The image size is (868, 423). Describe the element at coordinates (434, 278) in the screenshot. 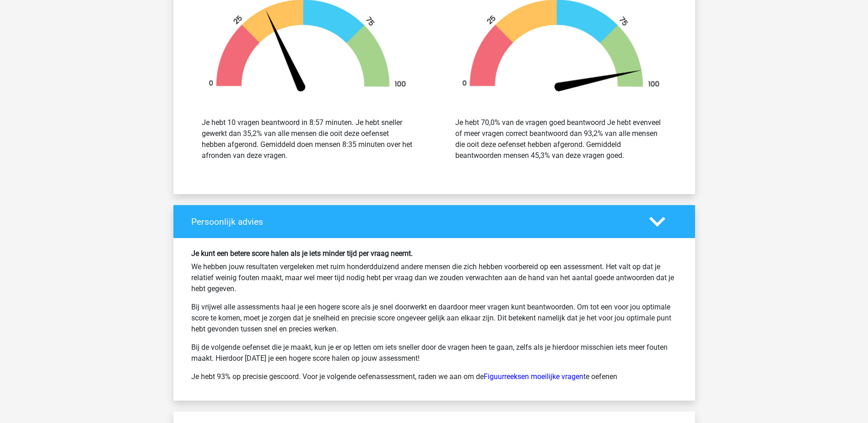

I see `p: We hebben jouw resultaten vergeleken met ruim honderdduizend andere mensen die zich hebben voorbe...` at that location.